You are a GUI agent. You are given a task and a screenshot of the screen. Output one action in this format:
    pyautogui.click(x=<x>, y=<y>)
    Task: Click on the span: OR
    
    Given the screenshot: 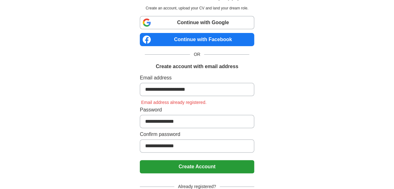 What is the action you would take?
    pyautogui.click(x=197, y=54)
    